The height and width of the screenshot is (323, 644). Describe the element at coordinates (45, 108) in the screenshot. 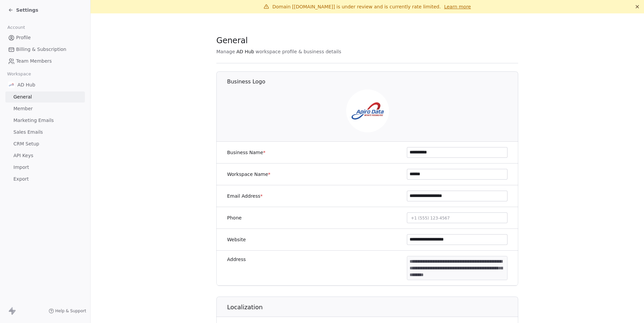

I see `a: Member` at that location.